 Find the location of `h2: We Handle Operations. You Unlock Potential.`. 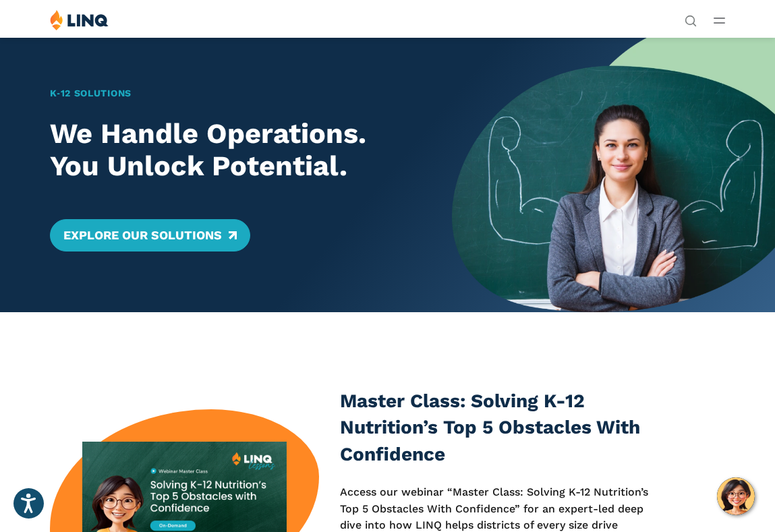

h2: We Handle Operations. You Unlock Potential. is located at coordinates (236, 149).